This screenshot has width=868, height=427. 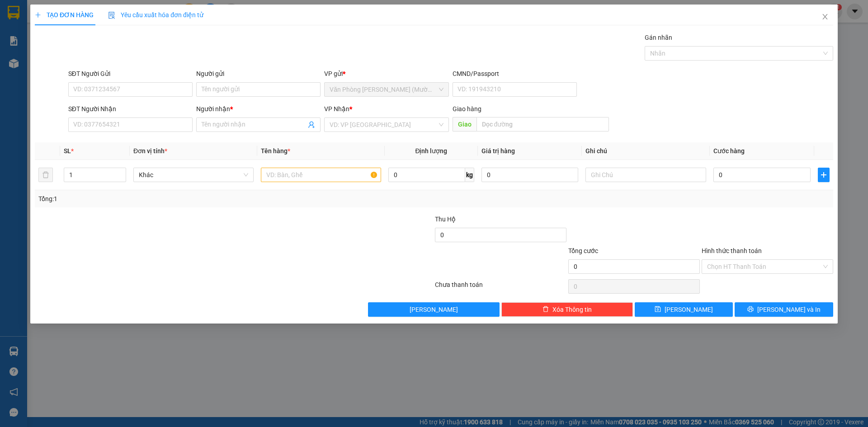 What do you see at coordinates (312, 125) in the screenshot?
I see `span: user-add` at bounding box center [312, 125].